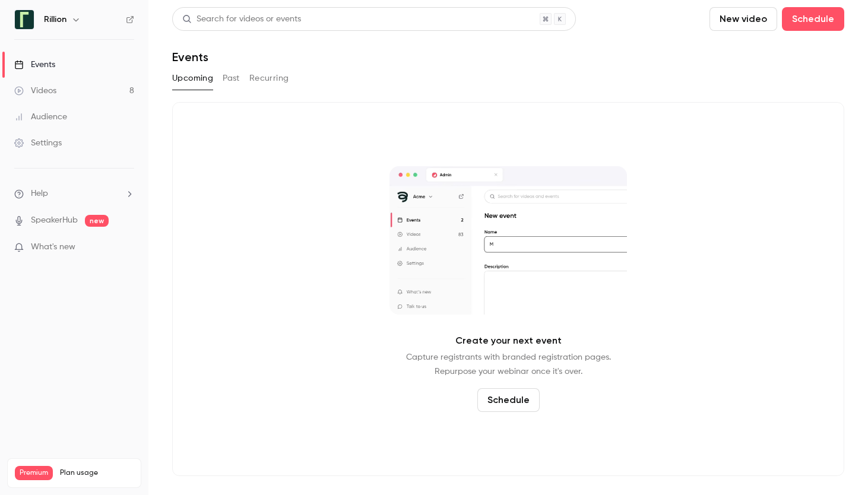 Image resolution: width=868 pixels, height=495 pixels. I want to click on h1: Events, so click(190, 57).